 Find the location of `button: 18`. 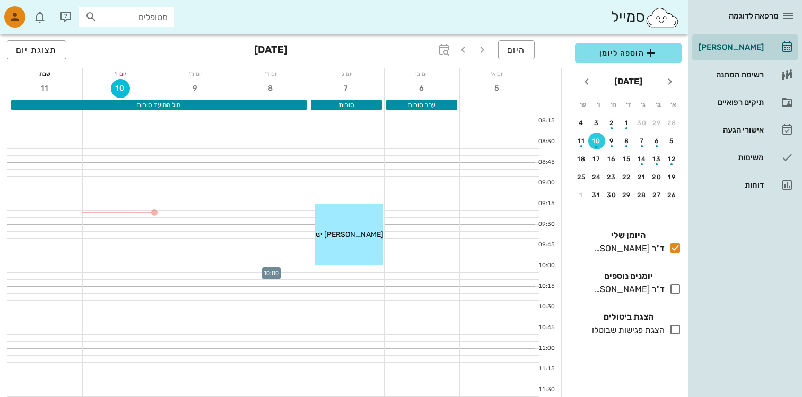

button: 18 is located at coordinates (581, 159).